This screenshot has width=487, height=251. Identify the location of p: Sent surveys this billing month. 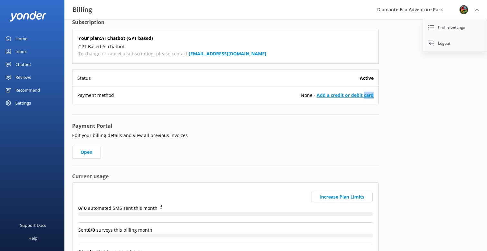
(225, 230).